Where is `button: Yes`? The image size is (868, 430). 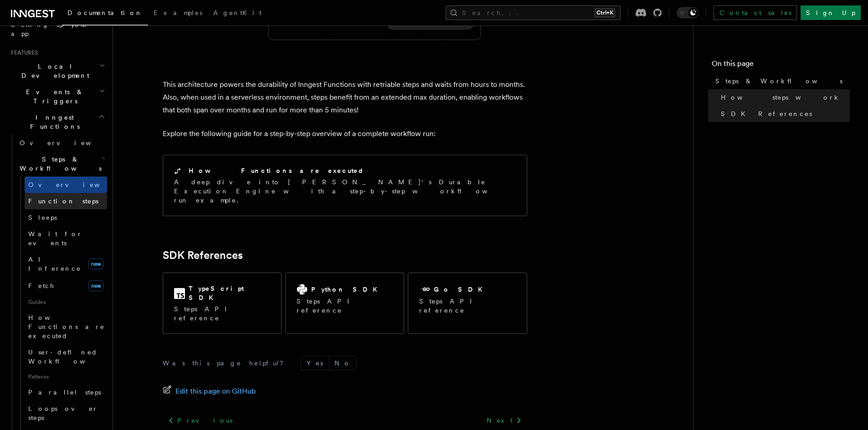
button: Yes is located at coordinates (314, 364).